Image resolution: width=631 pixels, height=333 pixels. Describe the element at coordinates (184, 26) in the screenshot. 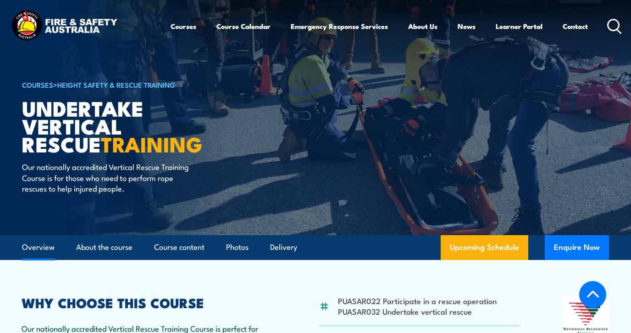

I see `a: Courses` at that location.